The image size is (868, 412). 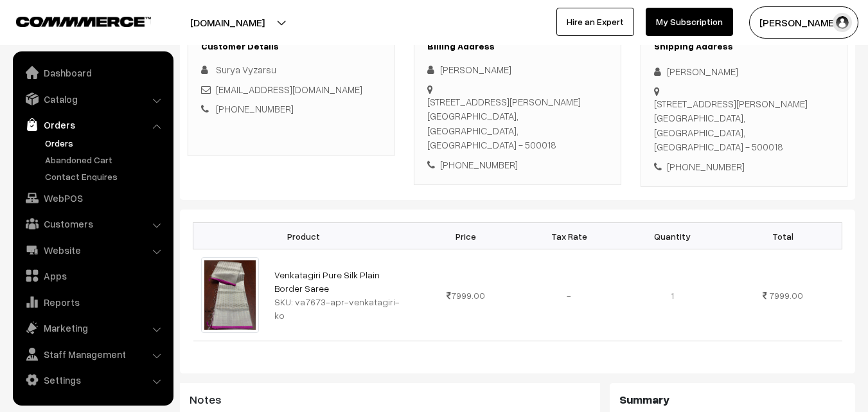 I want to click on h3: Summary, so click(x=733, y=399).